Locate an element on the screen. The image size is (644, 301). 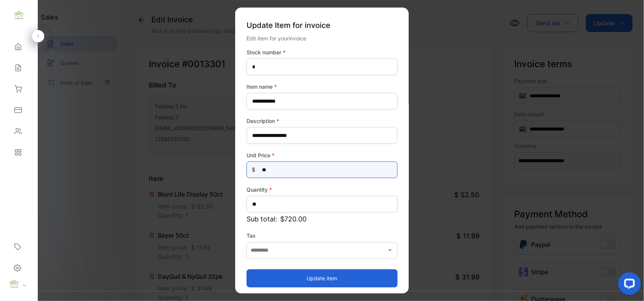
span: Edit item for your invoice is located at coordinates (277, 38).